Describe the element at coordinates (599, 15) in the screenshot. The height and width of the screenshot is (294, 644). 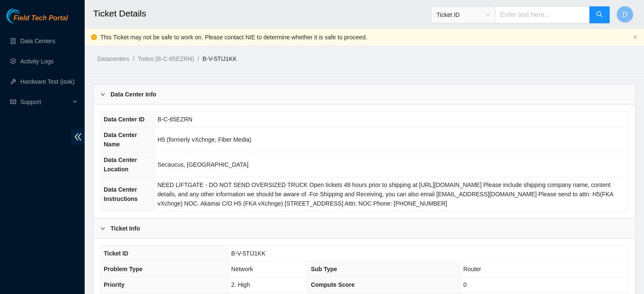
I see `button: search` at that location.